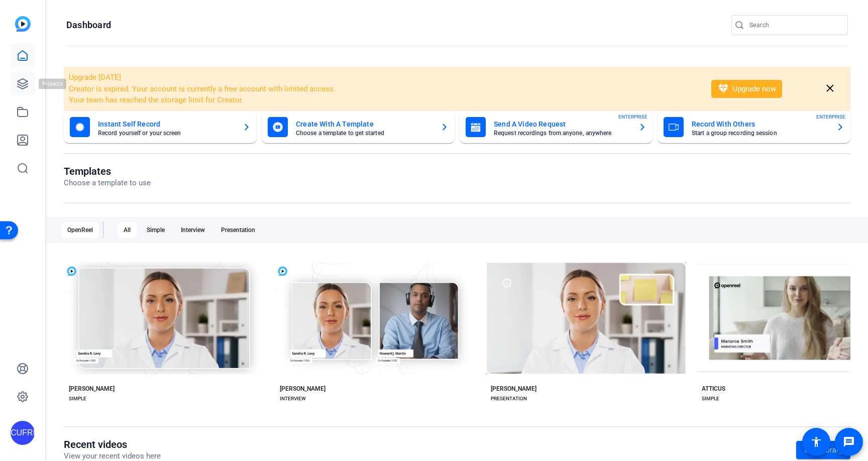  What do you see at coordinates (156, 230) in the screenshot?
I see `div: Simple` at bounding box center [156, 230].